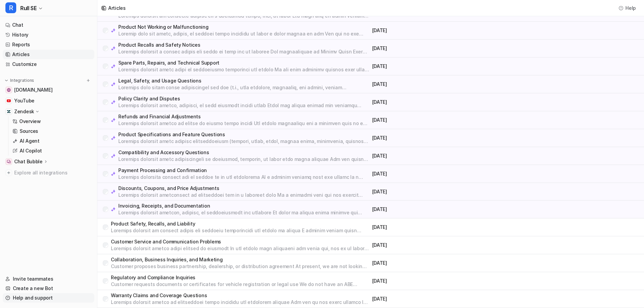 The image size is (644, 308). Describe the element at coordinates (29, 131) in the screenshot. I see `p: Sources` at that location.